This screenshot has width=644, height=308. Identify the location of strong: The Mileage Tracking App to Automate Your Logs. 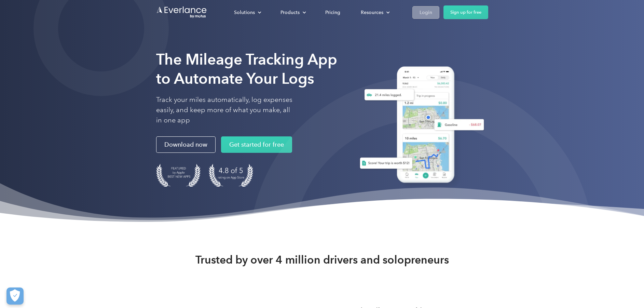
(246, 69).